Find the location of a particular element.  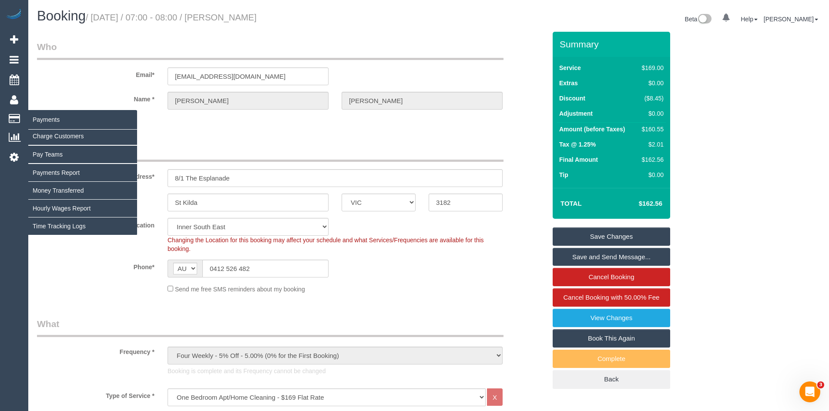

legend: What is located at coordinates (270, 327).